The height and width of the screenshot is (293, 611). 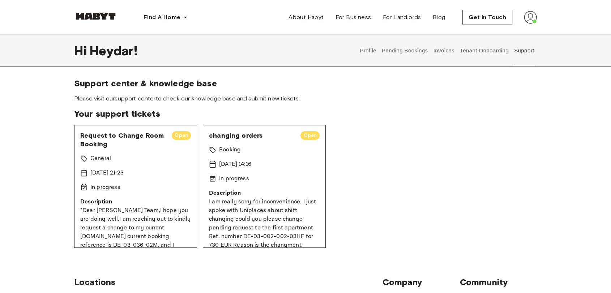 I want to click on p: Booking, so click(x=230, y=150).